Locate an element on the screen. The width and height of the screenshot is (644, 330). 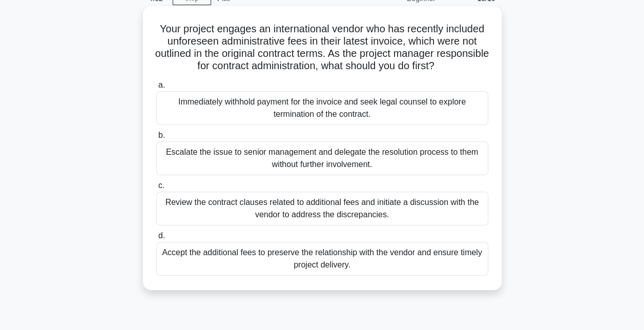
div: Review the contract clauses related to additional fees and initiate a discussion with the vendor ... is located at coordinates (322, 209).